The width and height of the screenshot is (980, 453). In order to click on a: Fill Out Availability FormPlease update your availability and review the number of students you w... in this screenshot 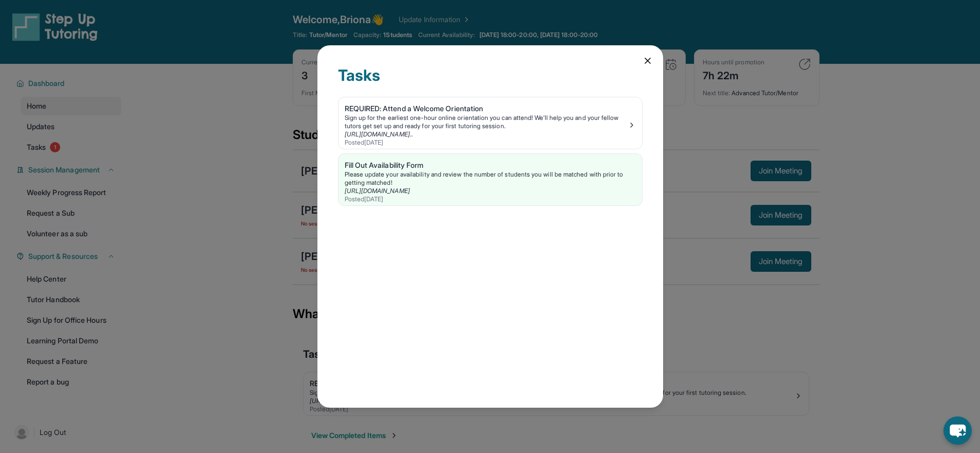, I will do `click(490, 180)`.